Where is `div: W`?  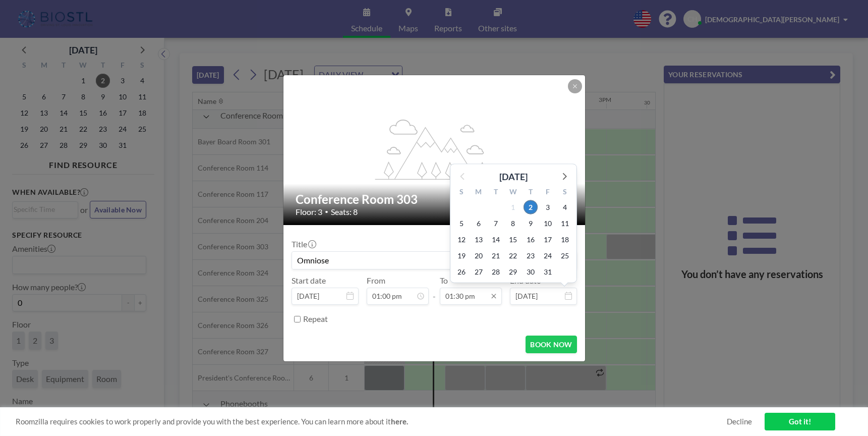
div: W is located at coordinates (513, 193).